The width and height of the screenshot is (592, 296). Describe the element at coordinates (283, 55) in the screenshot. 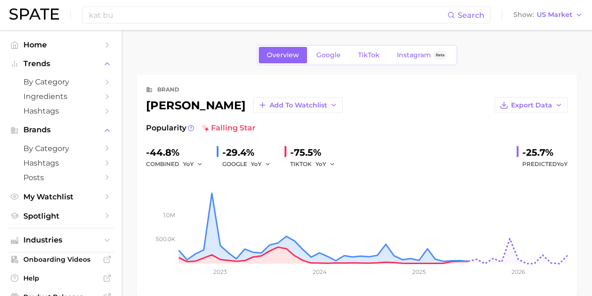

I see `a: Overview` at that location.